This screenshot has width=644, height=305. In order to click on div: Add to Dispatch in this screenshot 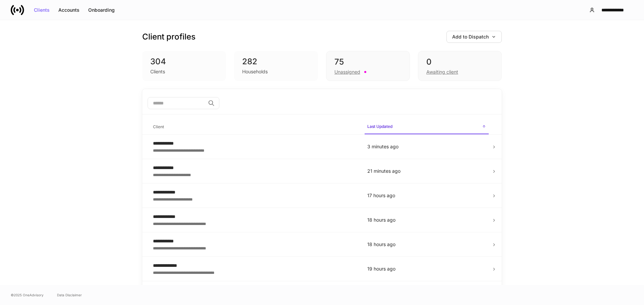, I will do `click(474, 37)`.